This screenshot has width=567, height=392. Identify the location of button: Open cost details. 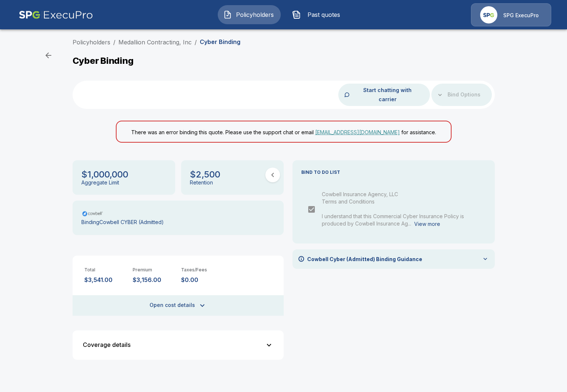
(178, 306).